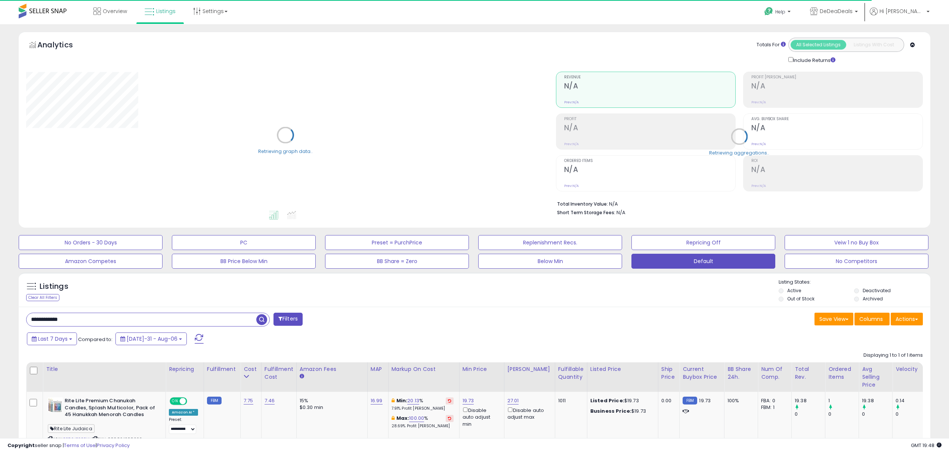  What do you see at coordinates (481, 369) in the screenshot?
I see `div: Min Price` at bounding box center [481, 369].